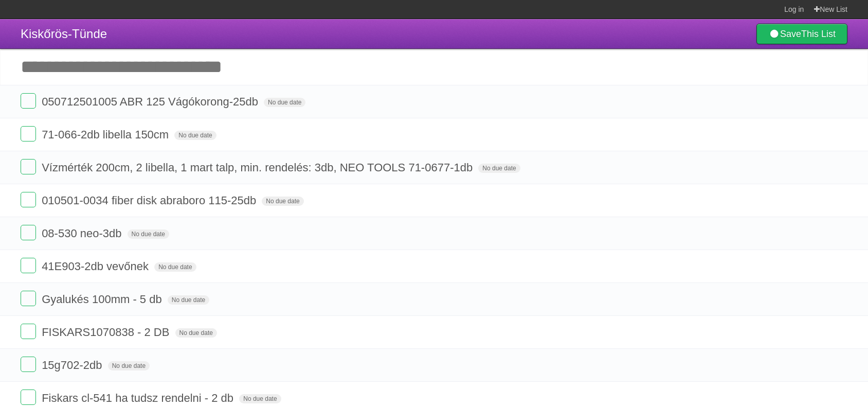 The image size is (868, 407). What do you see at coordinates (106, 134) in the screenshot?
I see `span: 71-066-2db libella 150cm` at bounding box center [106, 134].